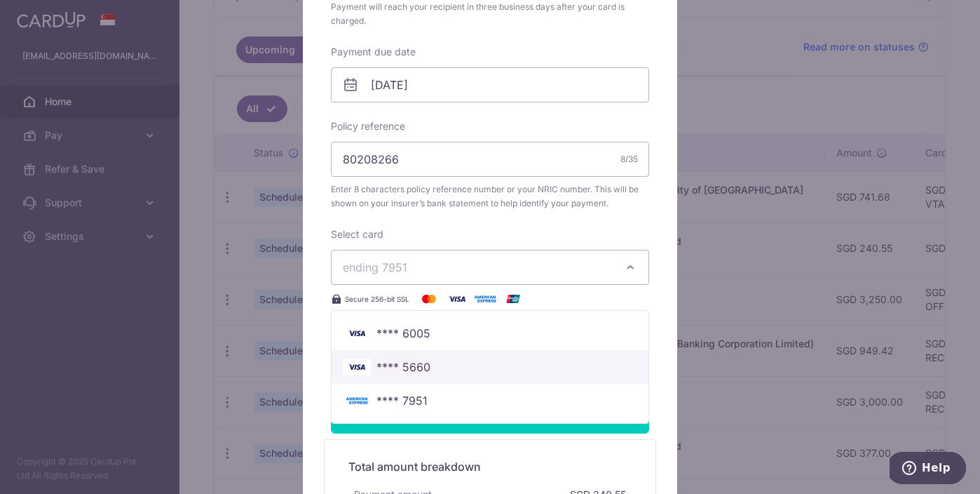  Describe the element at coordinates (46, 16) in the screenshot. I see `span: Help` at that location.